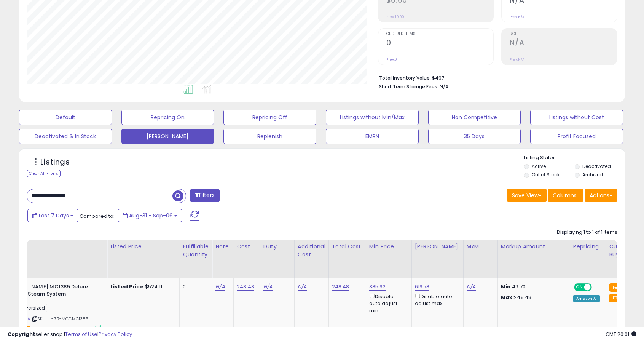 The width and height of the screenshot is (644, 342). Describe the element at coordinates (534, 246) in the screenshot. I see `div: Markup Amount` at that location.